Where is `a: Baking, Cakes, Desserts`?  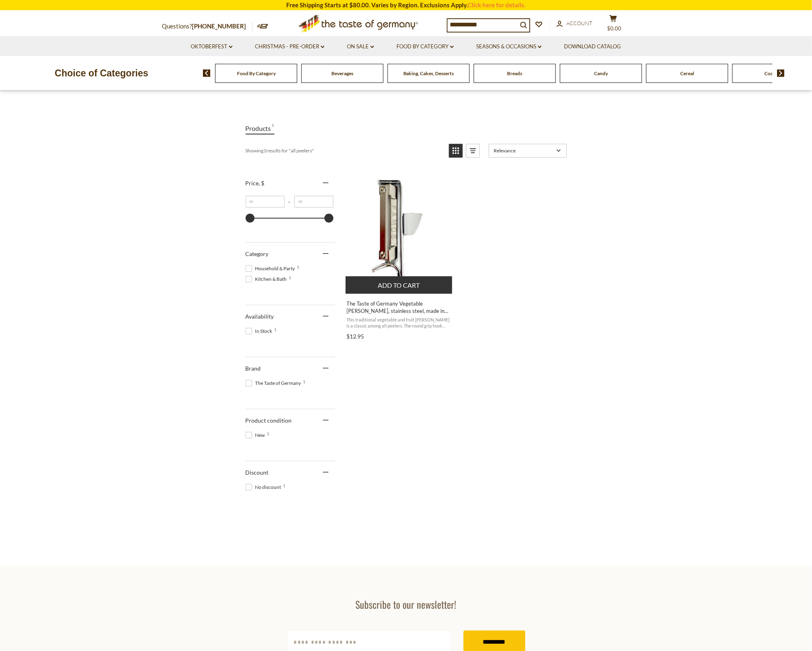
a: Baking, Cakes, Desserts is located at coordinates (429, 73).